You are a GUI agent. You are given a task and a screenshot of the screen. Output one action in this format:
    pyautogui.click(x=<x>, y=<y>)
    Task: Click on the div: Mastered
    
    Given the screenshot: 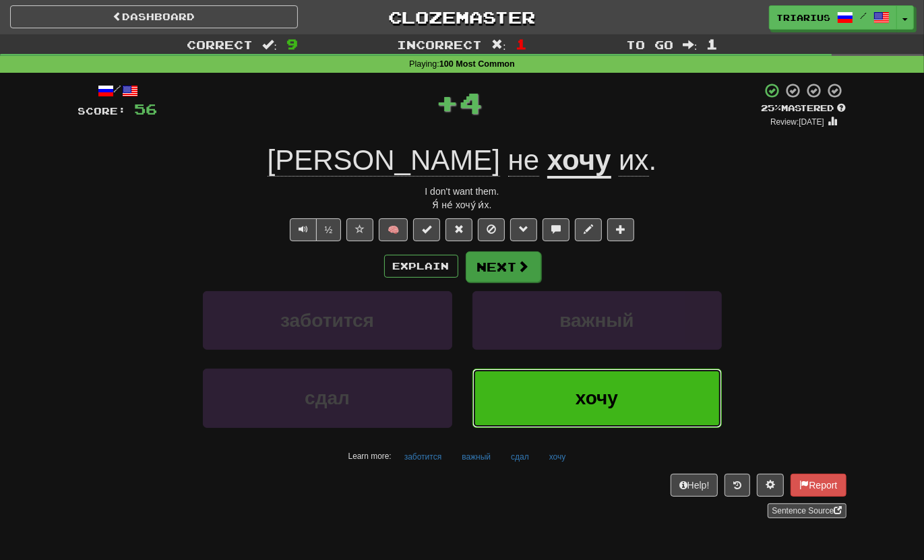 What is the action you would take?
    pyautogui.click(x=805, y=108)
    